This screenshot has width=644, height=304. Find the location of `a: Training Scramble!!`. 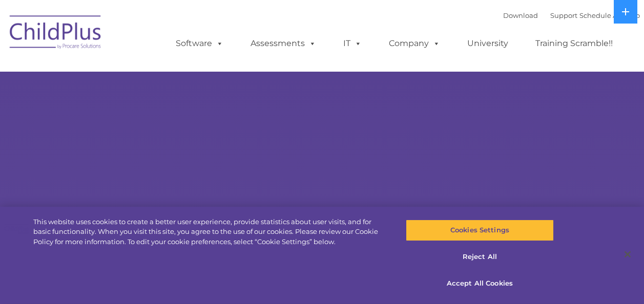

a: Training Scramble!! is located at coordinates (573, 43).